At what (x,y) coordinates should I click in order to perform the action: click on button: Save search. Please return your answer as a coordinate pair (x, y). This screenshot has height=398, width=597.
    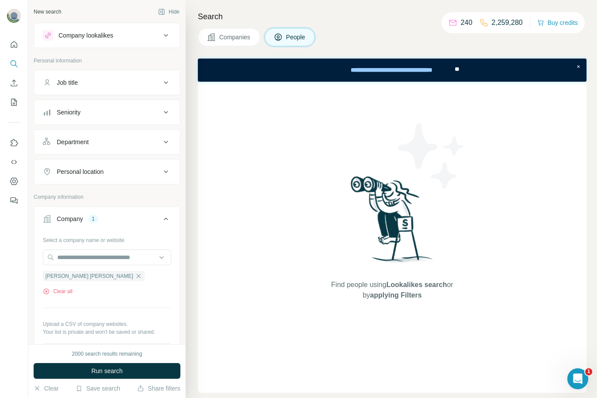
    Looking at the image, I should click on (98, 388).